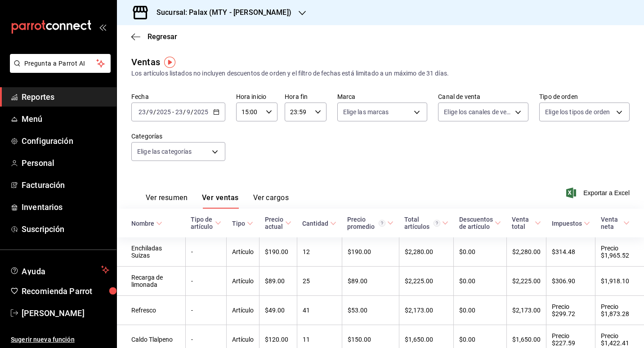 The height and width of the screenshot is (348, 644). What do you see at coordinates (57, 291) in the screenshot?
I see `font: Recomienda Parrot` at bounding box center [57, 291].